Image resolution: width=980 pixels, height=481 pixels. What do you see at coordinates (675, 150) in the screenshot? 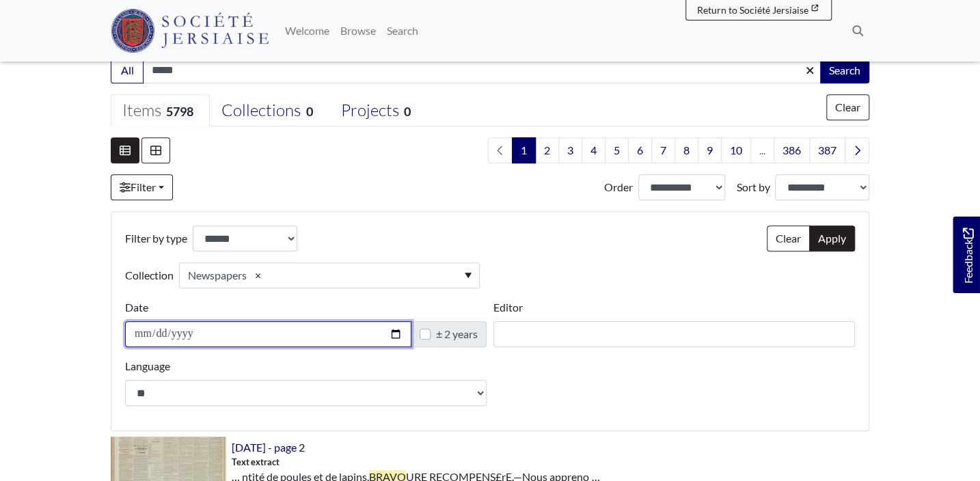
I see `nav: pagination` at bounding box center [675, 150].